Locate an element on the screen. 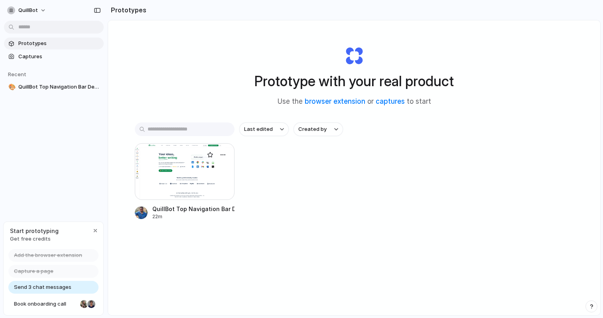 Image resolution: width=603 pixels, height=318 pixels. span: Prototypes is located at coordinates (59, 43).